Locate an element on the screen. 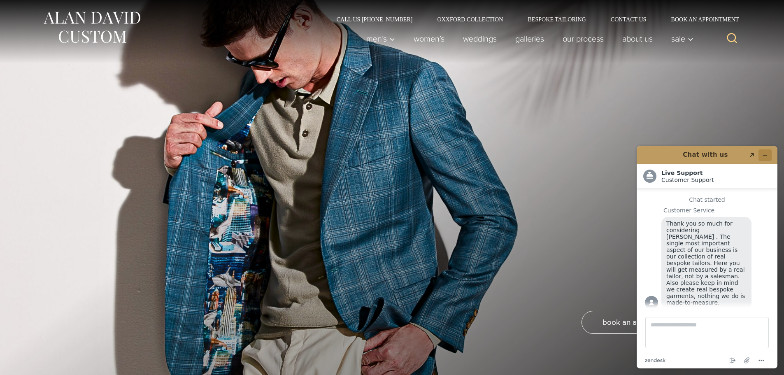 This screenshot has height=375, width=784. button: View Search Form is located at coordinates (732, 39).